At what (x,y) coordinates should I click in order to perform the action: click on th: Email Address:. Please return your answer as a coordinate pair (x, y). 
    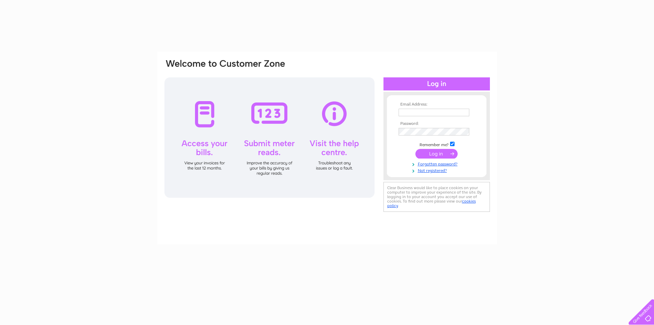
    Looking at the image, I should click on (437, 104).